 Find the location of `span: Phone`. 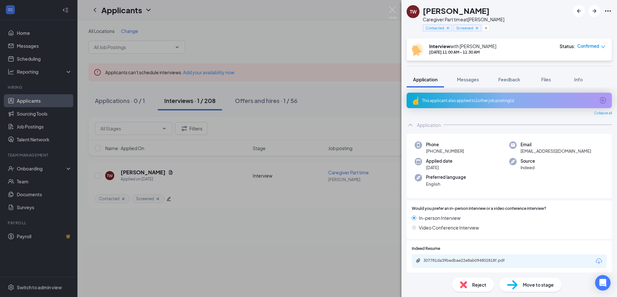

span: Phone is located at coordinates (445, 144).